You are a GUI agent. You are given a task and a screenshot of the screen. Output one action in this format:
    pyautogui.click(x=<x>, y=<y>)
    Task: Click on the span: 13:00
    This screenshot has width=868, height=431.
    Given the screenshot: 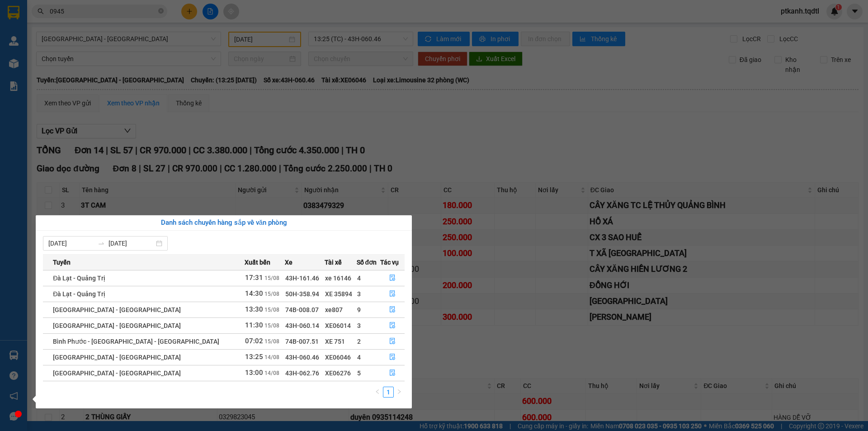 What is the action you would take?
    pyautogui.click(x=254, y=373)
    